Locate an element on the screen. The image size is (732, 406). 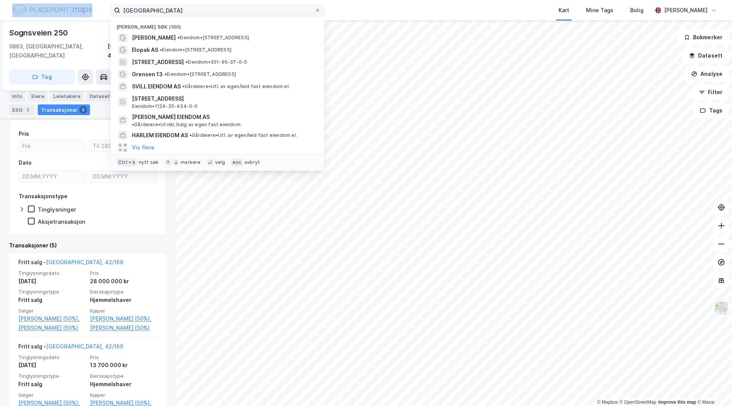
div: nytt søk is located at coordinates (149, 162).